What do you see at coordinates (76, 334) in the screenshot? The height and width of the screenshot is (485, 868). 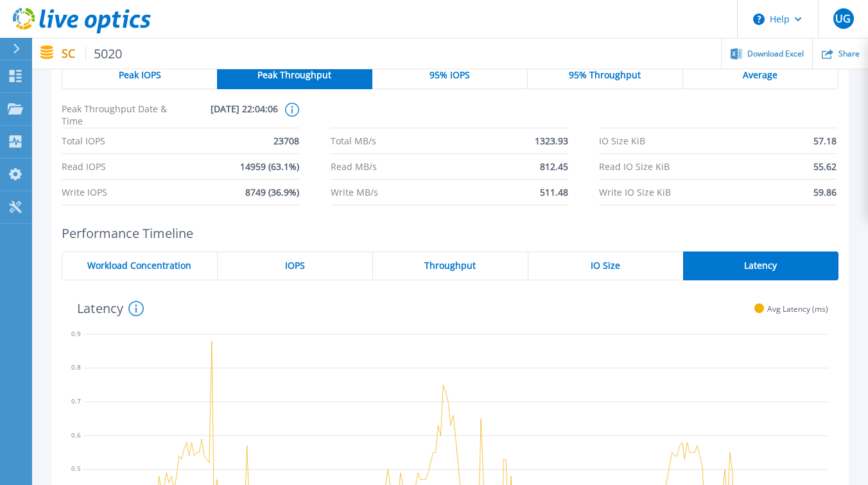 I see `text: 0.9` at bounding box center [76, 334].